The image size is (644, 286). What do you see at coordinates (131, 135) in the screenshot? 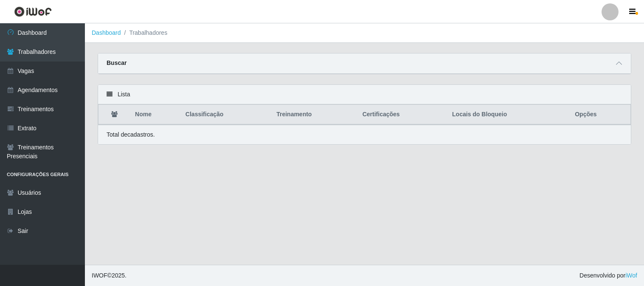
I see `p: Total de cadastros.` at bounding box center [131, 135].